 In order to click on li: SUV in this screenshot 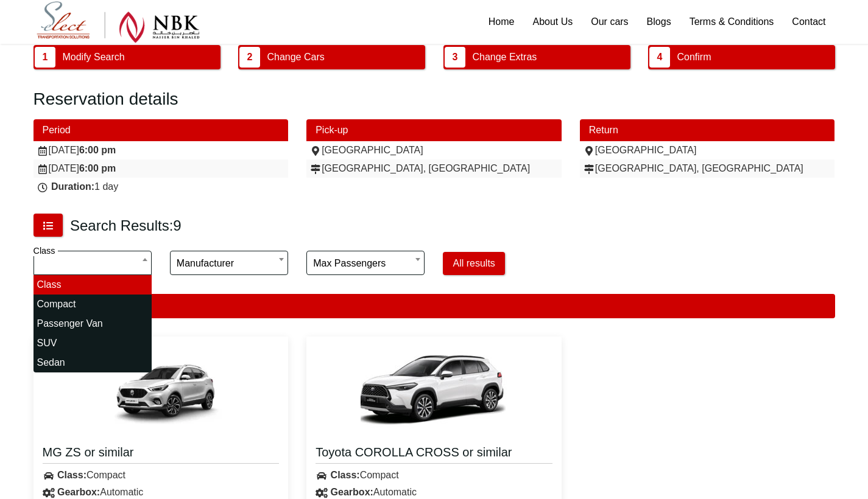, I will do `click(92, 344)`.